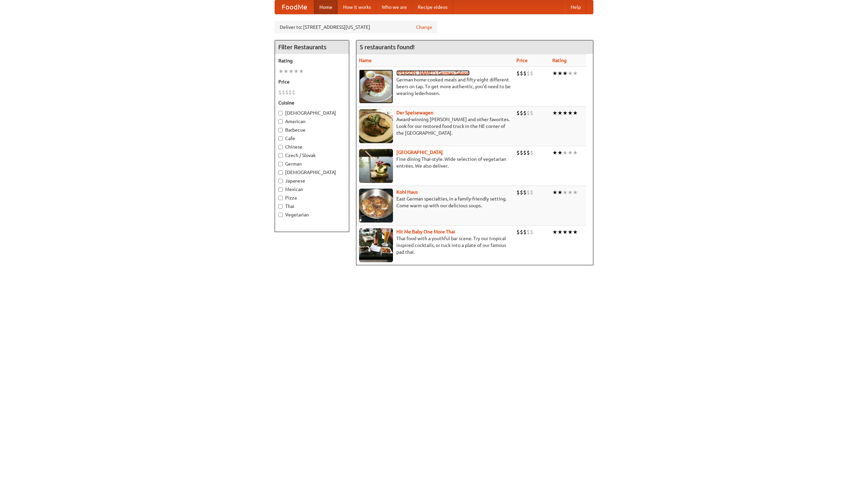 This screenshot has height=480, width=868. What do you see at coordinates (376, 206) in the screenshot?
I see `img: kohlhaus.jpg` at bounding box center [376, 206].